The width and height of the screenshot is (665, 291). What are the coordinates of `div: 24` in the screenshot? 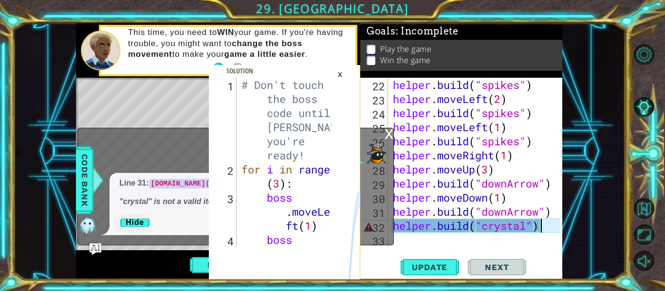 It's located at (375, 114).